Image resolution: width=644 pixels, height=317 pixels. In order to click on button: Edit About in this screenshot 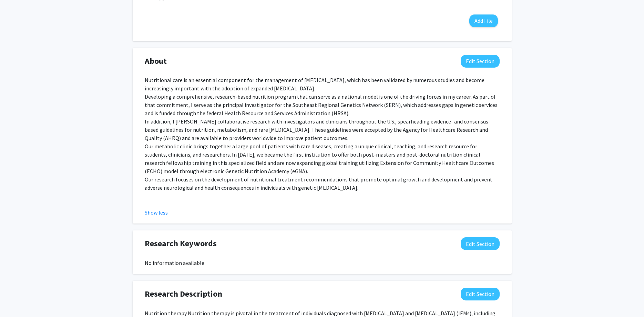, I will do `click(479, 61)`.